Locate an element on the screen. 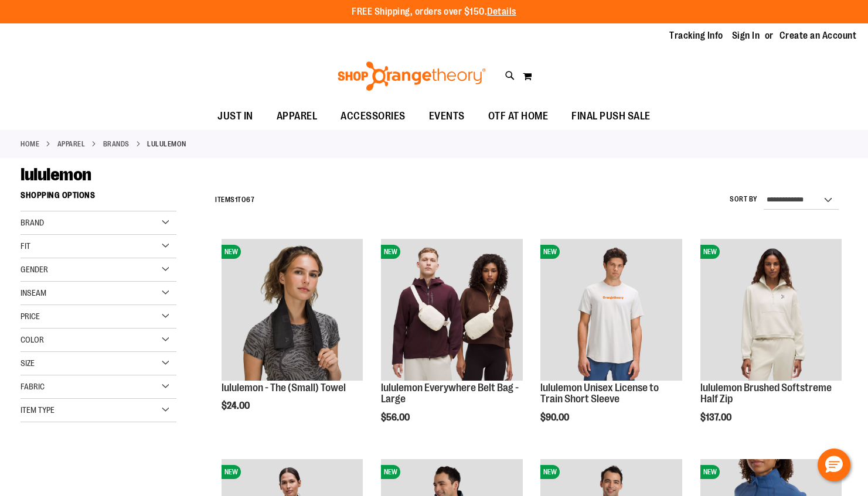 Image resolution: width=868 pixels, height=496 pixels. a: EVENTS is located at coordinates (447, 117).